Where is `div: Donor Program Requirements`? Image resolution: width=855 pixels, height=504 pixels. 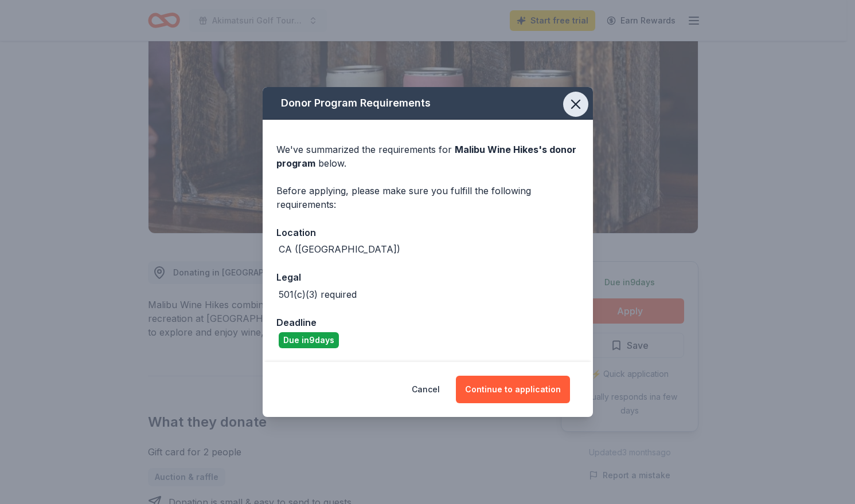 div: Donor Program Requirements is located at coordinates (428, 103).